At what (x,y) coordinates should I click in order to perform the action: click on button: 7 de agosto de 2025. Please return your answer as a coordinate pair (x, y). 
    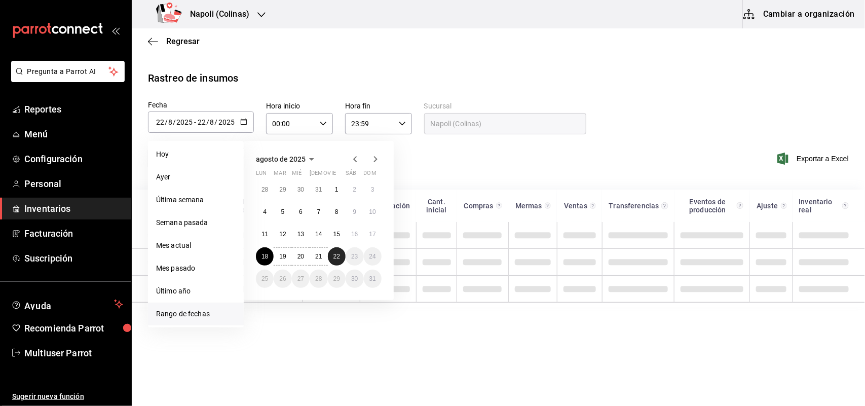
    Looking at the image, I should click on (318, 212).